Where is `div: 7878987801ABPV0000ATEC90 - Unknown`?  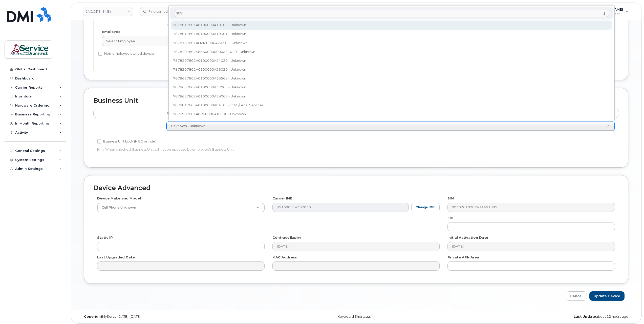 div: 7878987801ABPV0000ATEC90 - Unknown is located at coordinates (391, 114).